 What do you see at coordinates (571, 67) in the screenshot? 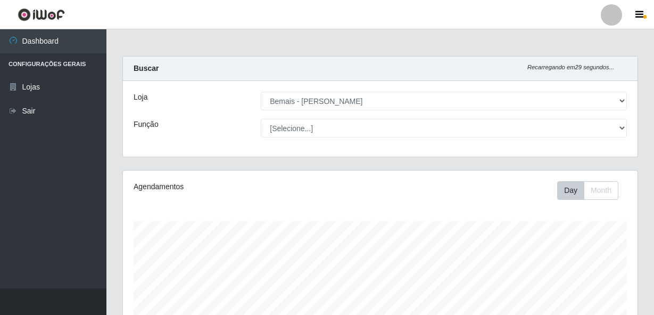
I see `i: Recarregando em 29 segundos...` at bounding box center [571, 67].